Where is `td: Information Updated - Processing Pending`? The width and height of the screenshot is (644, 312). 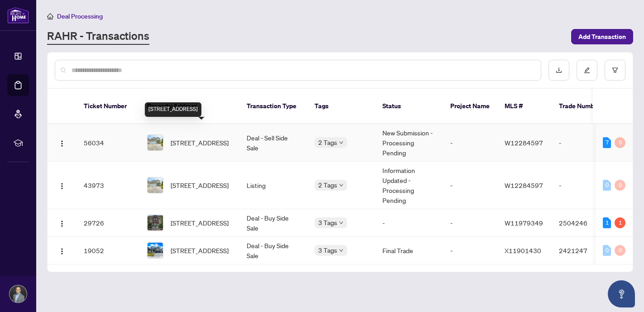
td: Information Updated - Processing Pending is located at coordinates (409, 185).